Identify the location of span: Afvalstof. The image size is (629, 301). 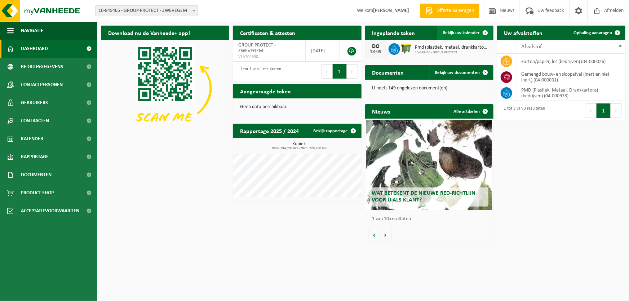
(531, 47).